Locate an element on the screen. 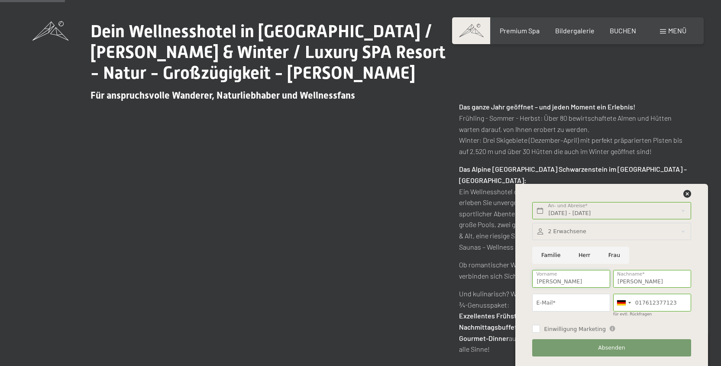 This screenshot has width=721, height=366. p: Ein Wellnesshotel der Extraklasse, das keine Wünsche offen lässt. Hier erleben Sie unvergessliche... is located at coordinates (574, 208).